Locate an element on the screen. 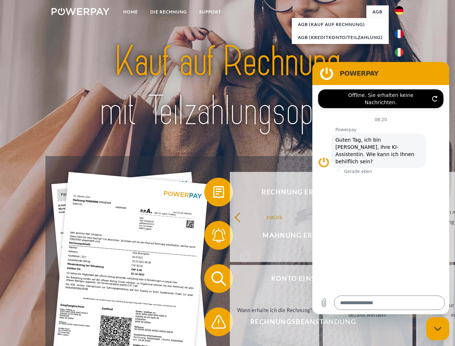 The width and height of the screenshot is (455, 346). button: Datei hochladen is located at coordinates (12, 241).